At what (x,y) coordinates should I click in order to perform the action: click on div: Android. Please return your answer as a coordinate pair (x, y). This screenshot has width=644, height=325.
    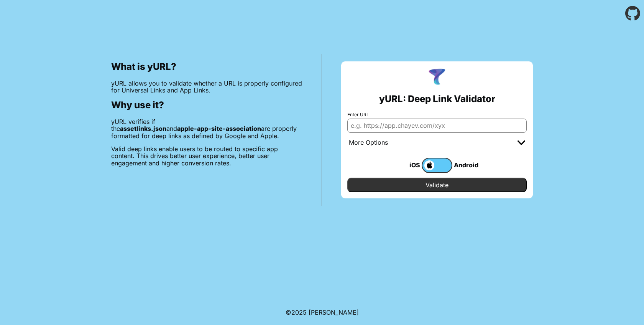
    Looking at the image, I should click on (468, 165).